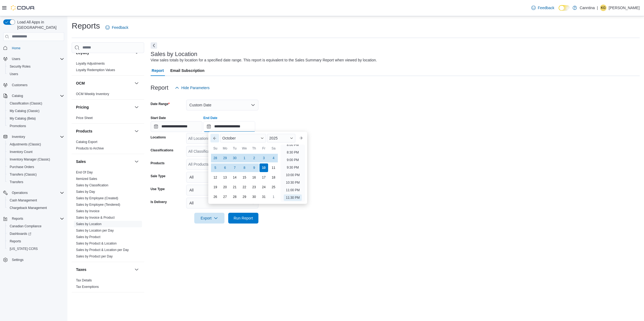  I want to click on button: Users, so click(34, 59).